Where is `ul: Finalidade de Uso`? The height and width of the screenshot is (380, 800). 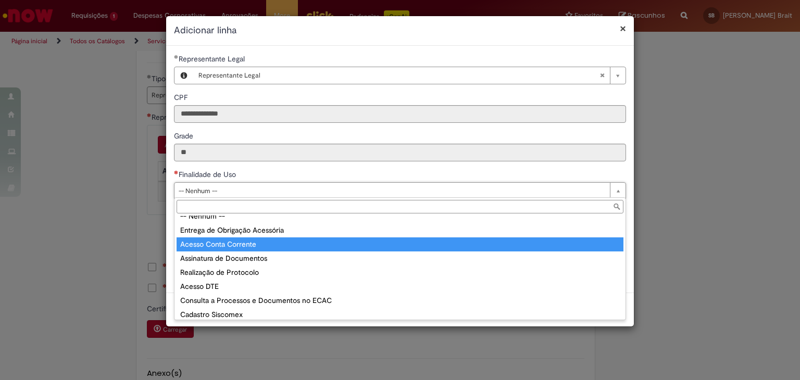
ul: Finalidade de Uso is located at coordinates (400, 268).